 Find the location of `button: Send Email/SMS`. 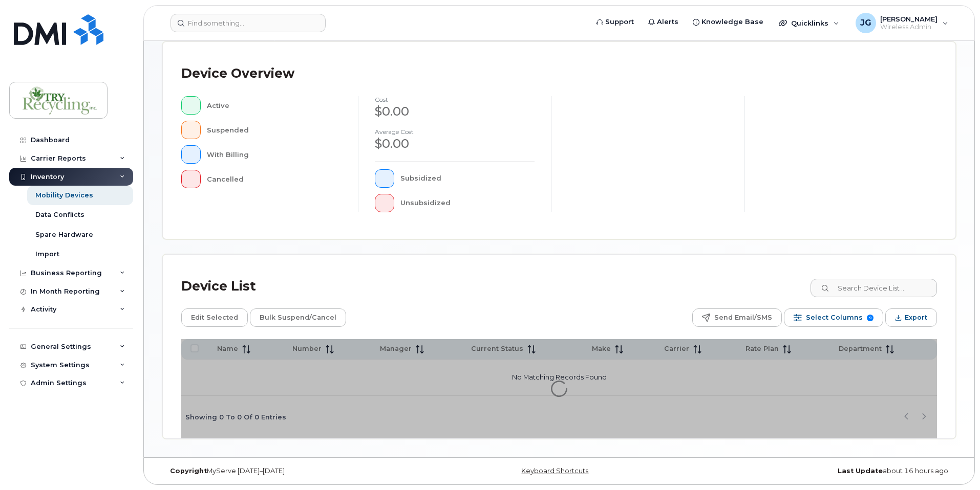

button: Send Email/SMS is located at coordinates (737, 318).